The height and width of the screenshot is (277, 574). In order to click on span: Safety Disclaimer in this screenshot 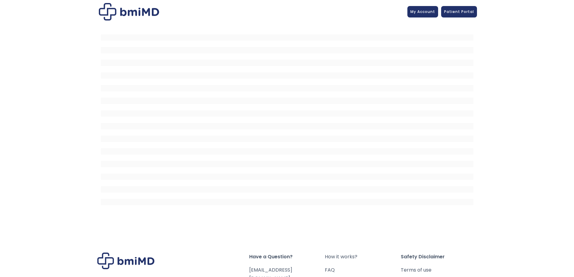, I will do `click(438, 256)`.